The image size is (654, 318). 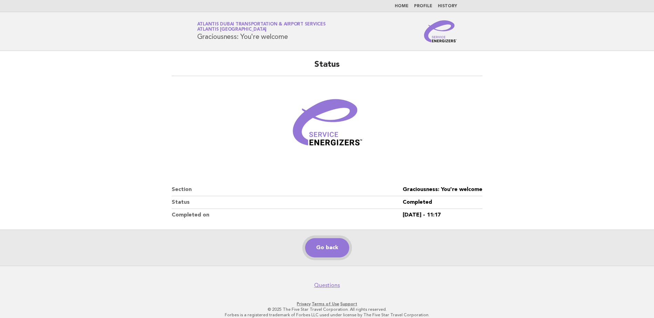 I want to click on a: Questions, so click(x=327, y=286).